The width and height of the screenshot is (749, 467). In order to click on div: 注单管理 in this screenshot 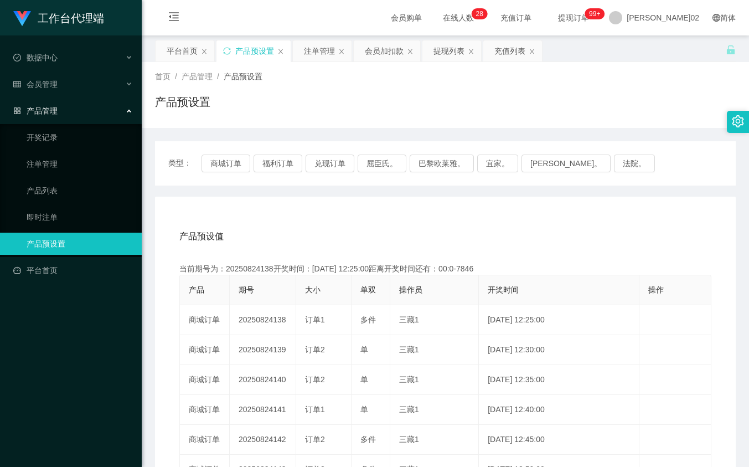, I will do `click(319, 51)`.